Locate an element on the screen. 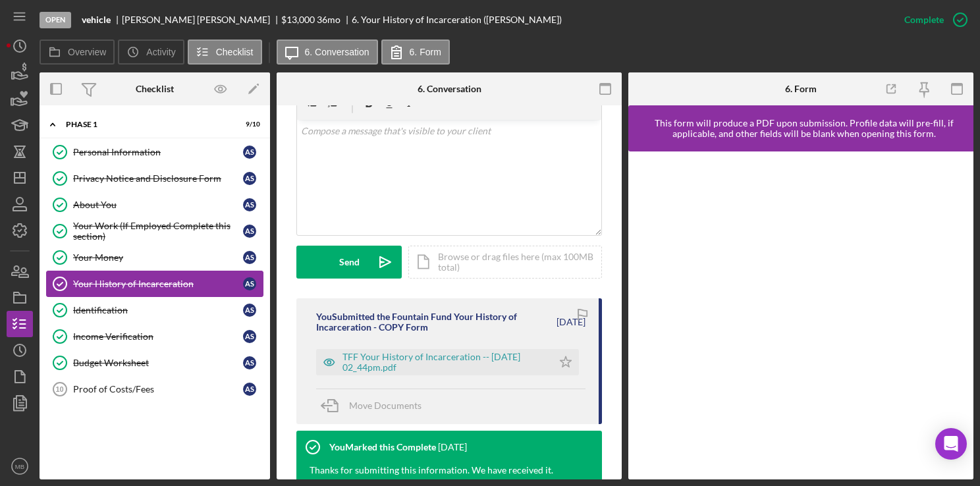  button: Send is located at coordinates (349, 262).